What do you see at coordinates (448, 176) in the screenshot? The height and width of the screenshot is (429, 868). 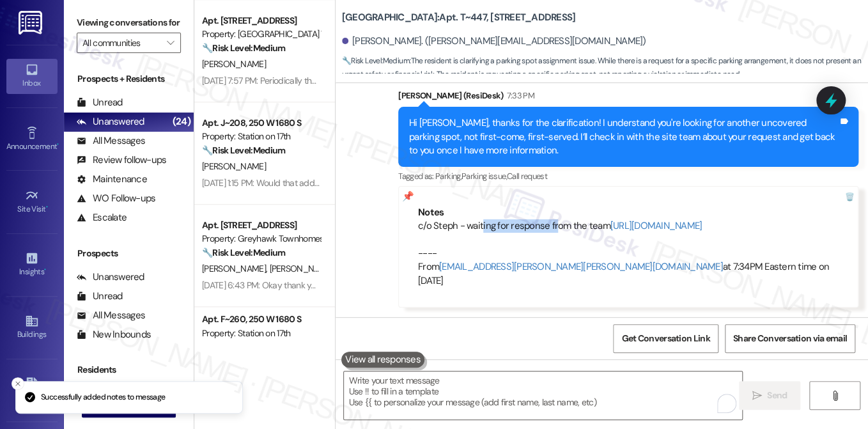 I see `span: Parking ,` at bounding box center [448, 176].